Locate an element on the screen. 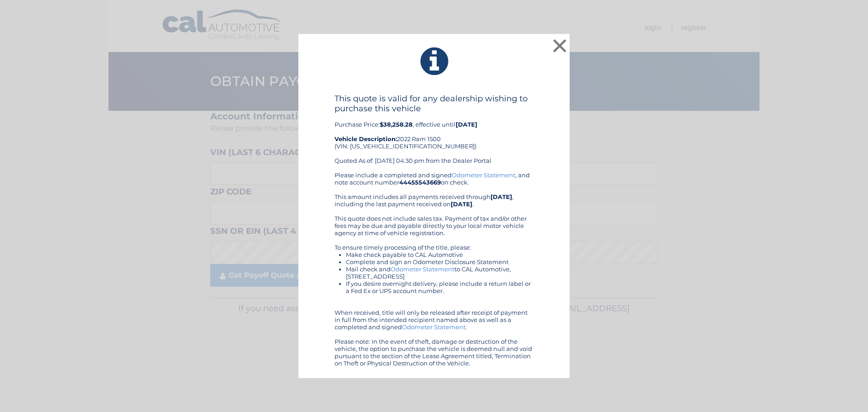 The height and width of the screenshot is (412, 868). h4: This quote is valid for any dealership wishing to purchase this vehicle is located at coordinates (434, 104).